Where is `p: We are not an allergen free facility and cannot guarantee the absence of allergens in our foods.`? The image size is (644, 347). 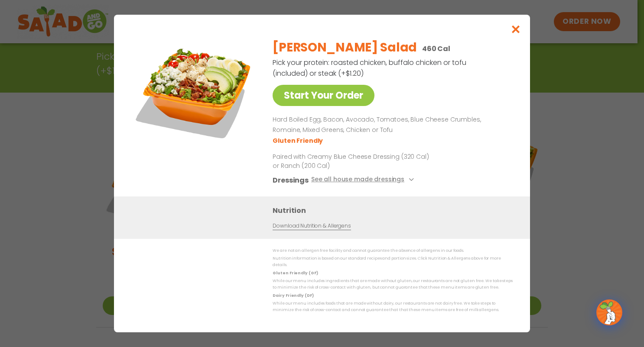
p: We are not an allergen free facility and cannot guarantee the absence of allergens in our foods. is located at coordinates (392, 251).